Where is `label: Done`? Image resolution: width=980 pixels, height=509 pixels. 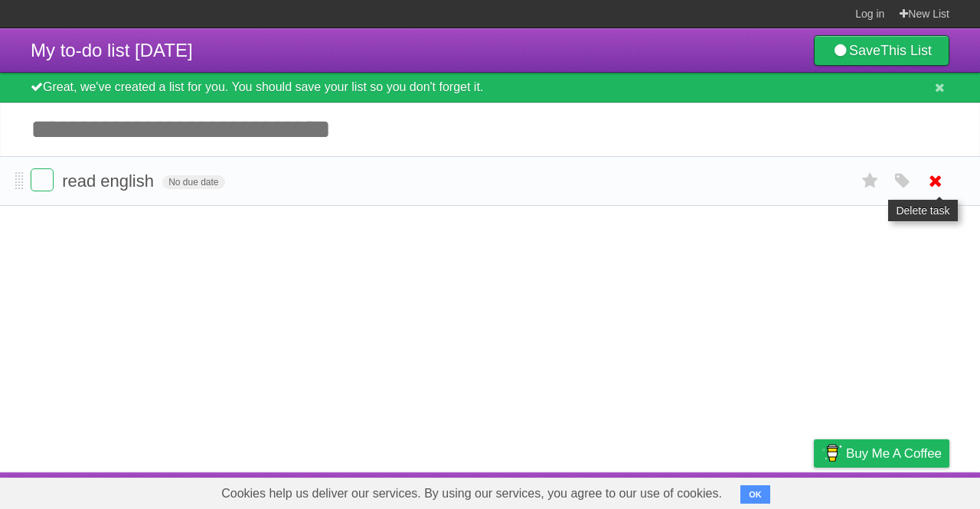
label: Done is located at coordinates (42, 180).